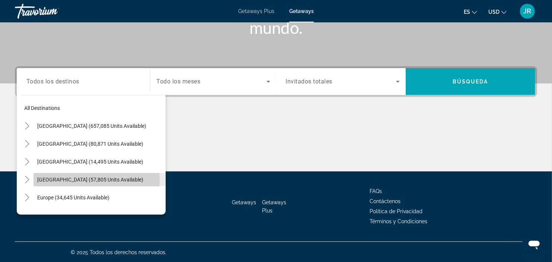  What do you see at coordinates (494, 12) in the screenshot?
I see `span: USD` at bounding box center [494, 12].